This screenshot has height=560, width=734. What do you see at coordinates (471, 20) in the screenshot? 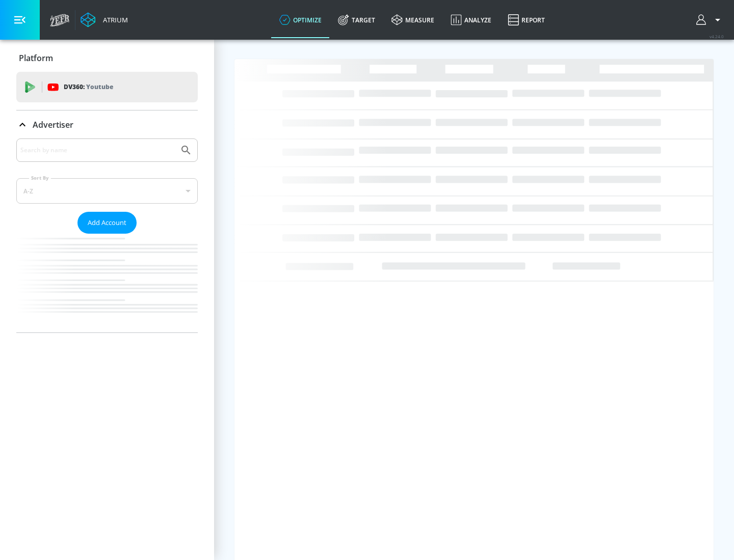
I see `a: Analyze` at bounding box center [471, 20].